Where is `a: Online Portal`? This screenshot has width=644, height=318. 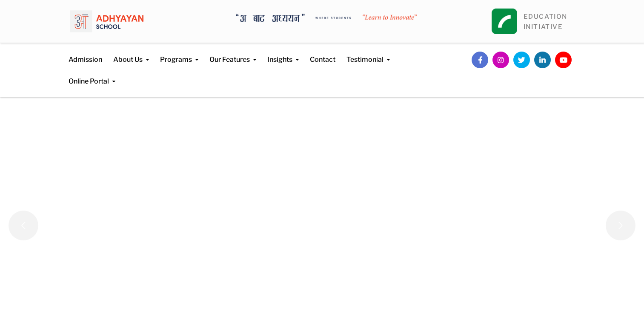
a: Online Portal is located at coordinates (92, 75).